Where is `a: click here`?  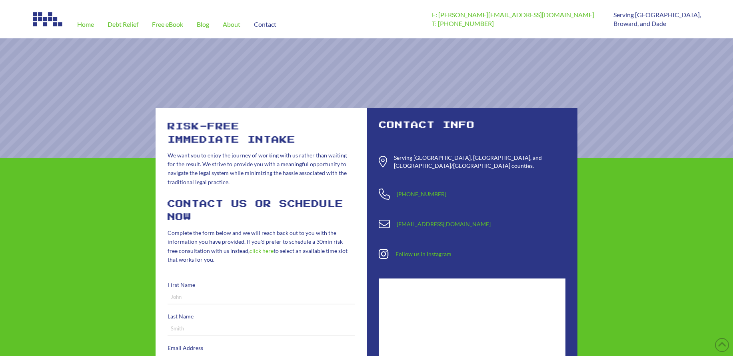 a: click here is located at coordinates (261, 251).